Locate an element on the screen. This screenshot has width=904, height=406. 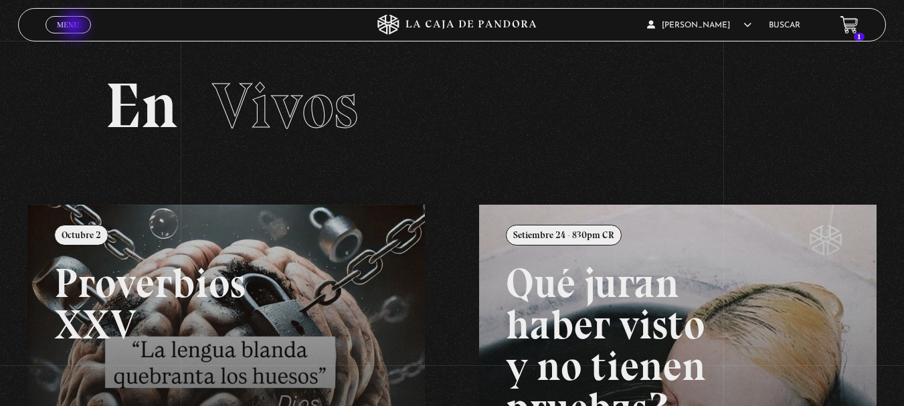
span: Menu is located at coordinates (68, 25).